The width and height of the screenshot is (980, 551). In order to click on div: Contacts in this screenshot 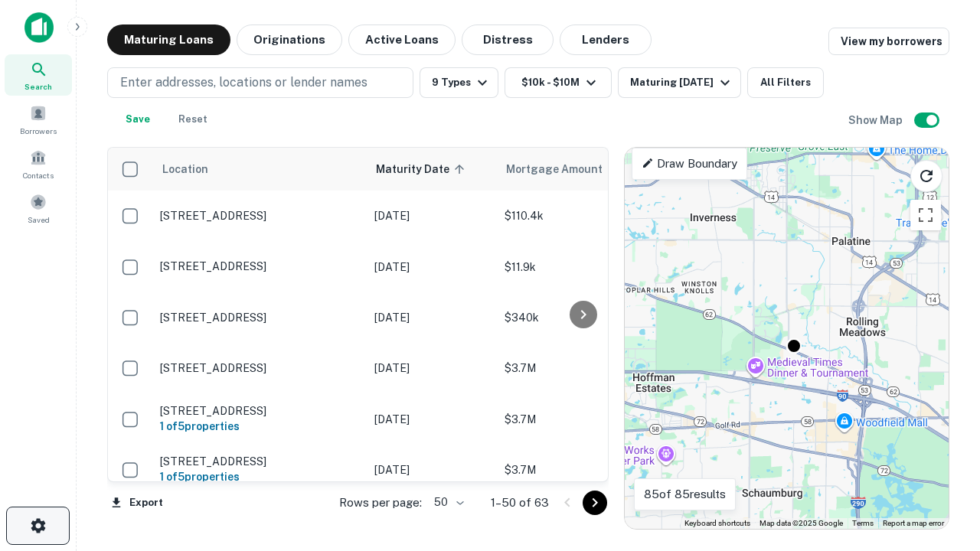, I will do `click(38, 163)`.